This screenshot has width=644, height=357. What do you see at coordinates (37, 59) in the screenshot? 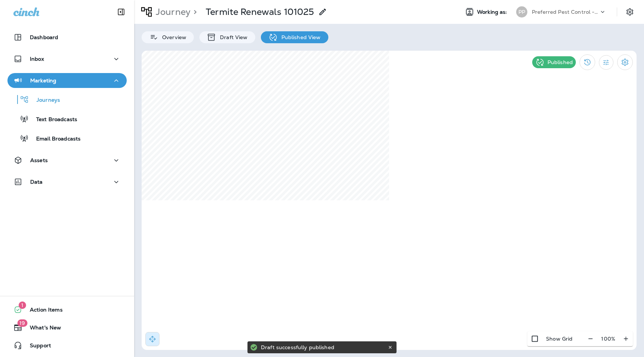
I see `p: Inbox` at bounding box center [37, 59].